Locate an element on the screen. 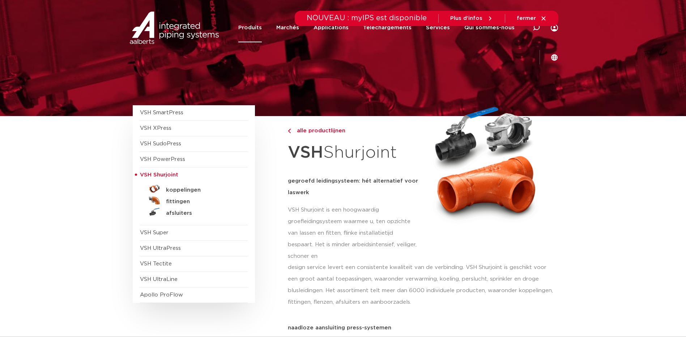 The height and width of the screenshot is (337, 686). a: alle productlijnen is located at coordinates (353, 131).